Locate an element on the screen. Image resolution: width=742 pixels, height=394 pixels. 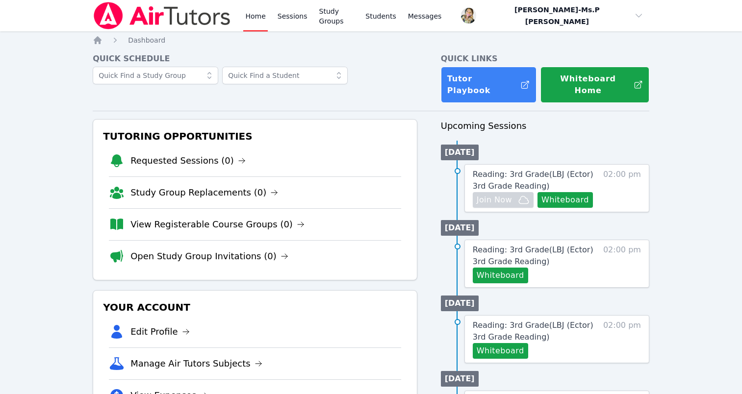
h3: Upcoming Sessions is located at coordinates (545, 126).